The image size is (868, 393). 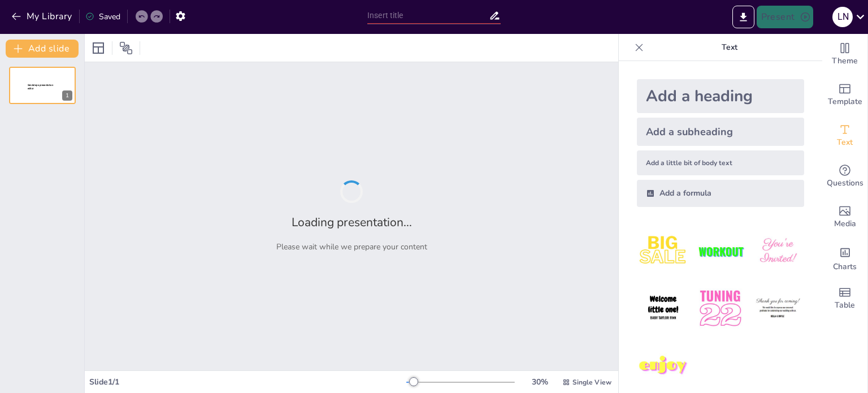 I want to click on span: Table, so click(x=845, y=305).